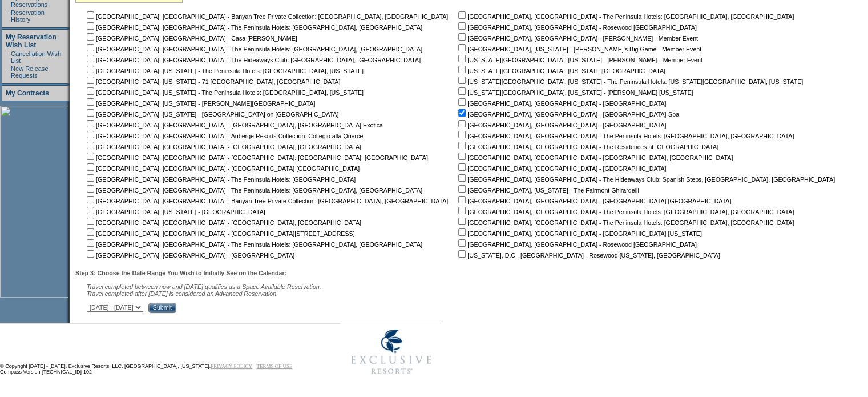 The image size is (868, 397). What do you see at coordinates (181, 273) in the screenshot?
I see `b: Step 3: Choose the Date Range You Wish to Initially See on the Calendar:` at bounding box center [181, 273].